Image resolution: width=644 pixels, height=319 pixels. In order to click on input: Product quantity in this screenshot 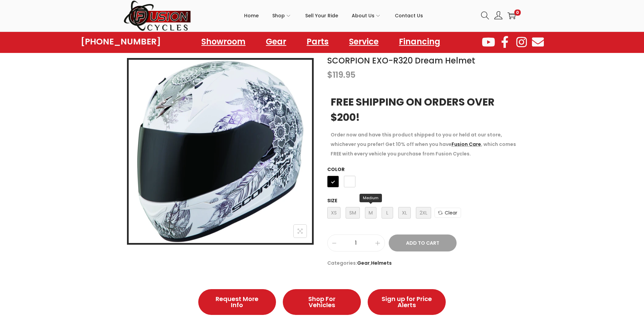, I will do `click(356, 243)`.